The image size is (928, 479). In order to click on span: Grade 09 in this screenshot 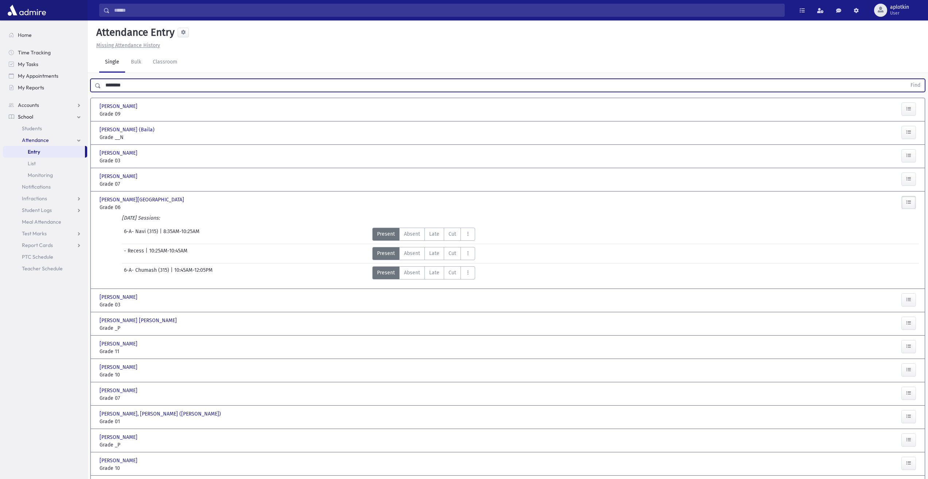, I will do `click(164, 114)`.